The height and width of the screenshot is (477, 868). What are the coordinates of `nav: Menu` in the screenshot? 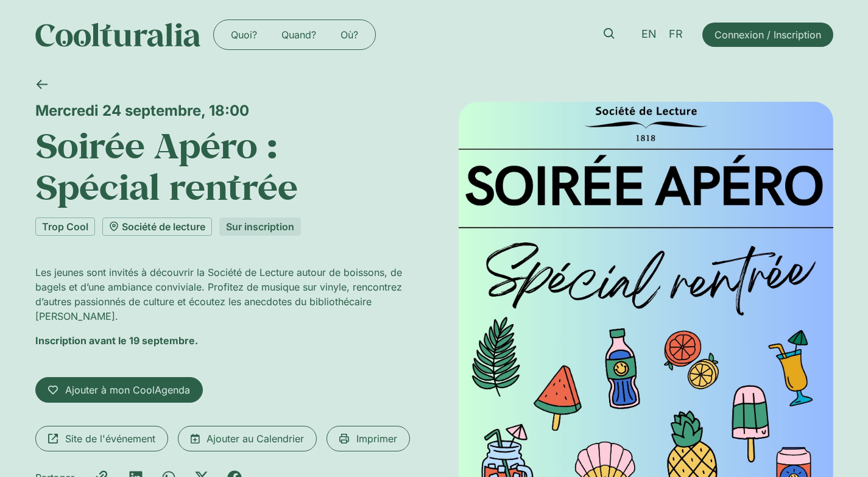 It's located at (294, 35).